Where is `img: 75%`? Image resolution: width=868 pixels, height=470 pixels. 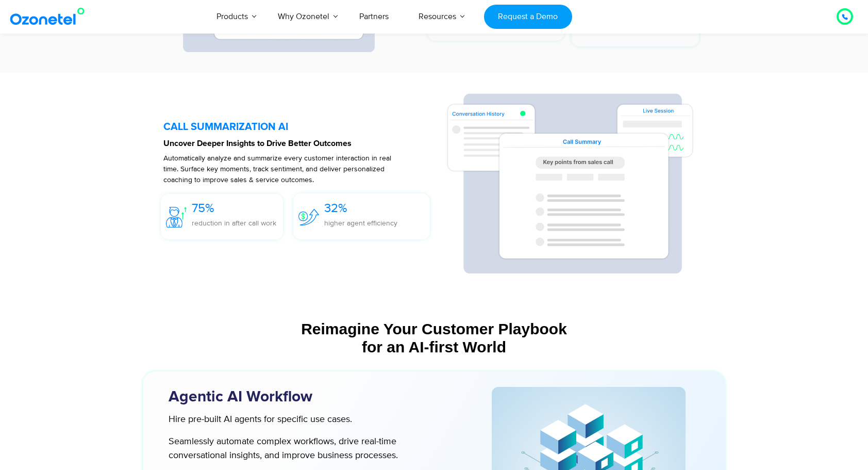 img: 75% is located at coordinates (176, 217).